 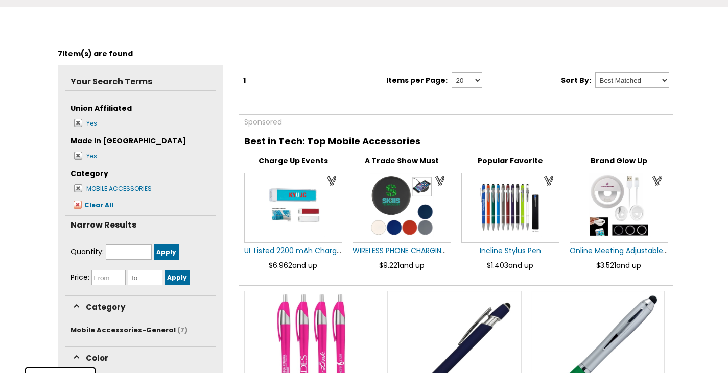 What do you see at coordinates (619, 161) in the screenshot?
I see `span: Brand Glow Up` at bounding box center [619, 161].